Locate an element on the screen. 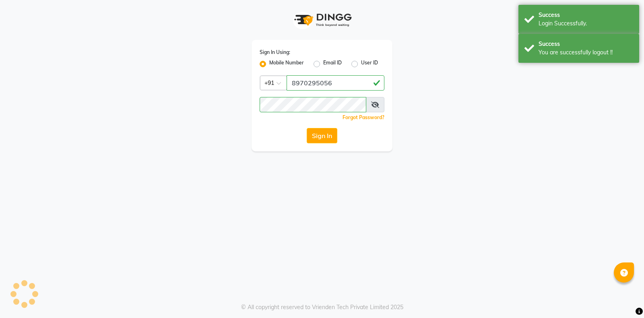  label: Mobile Number is located at coordinates (286, 64).